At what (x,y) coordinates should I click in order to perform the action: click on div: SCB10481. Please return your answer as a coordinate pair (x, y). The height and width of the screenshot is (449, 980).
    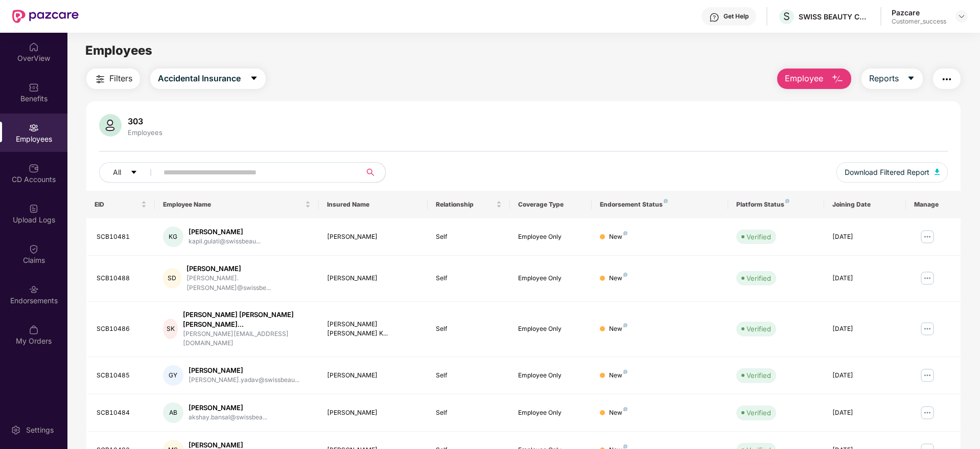
    Looking at the image, I should click on (122, 237).